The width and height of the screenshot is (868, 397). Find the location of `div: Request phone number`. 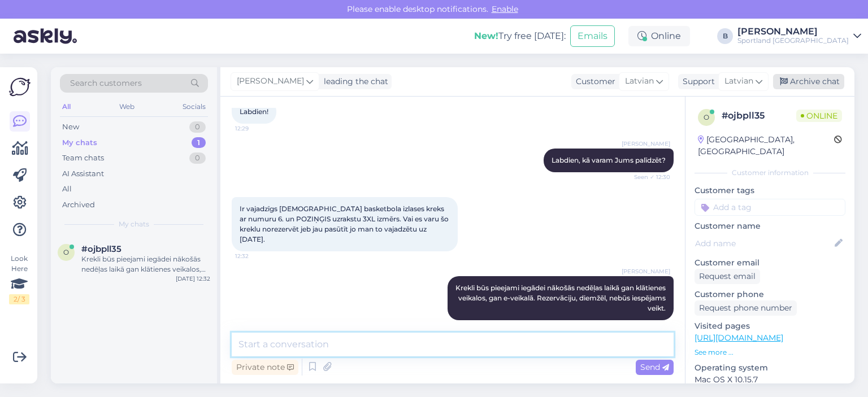

div: Request phone number is located at coordinates (746, 308).